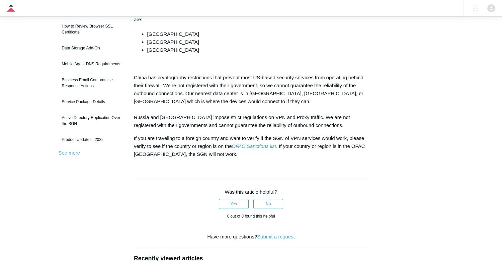 Image resolution: width=502 pixels, height=261 pixels. Describe the element at coordinates (91, 29) in the screenshot. I see `a: How to Review Browser SSL Certificate` at that location.